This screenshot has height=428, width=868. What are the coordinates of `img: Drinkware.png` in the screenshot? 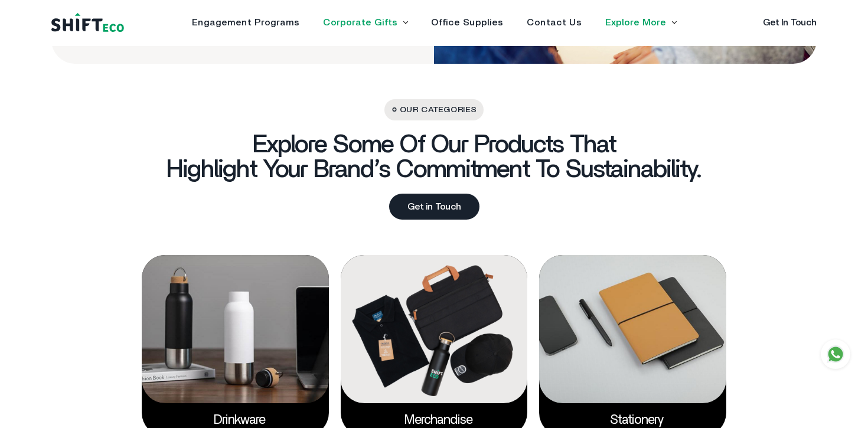 It's located at (235, 329).